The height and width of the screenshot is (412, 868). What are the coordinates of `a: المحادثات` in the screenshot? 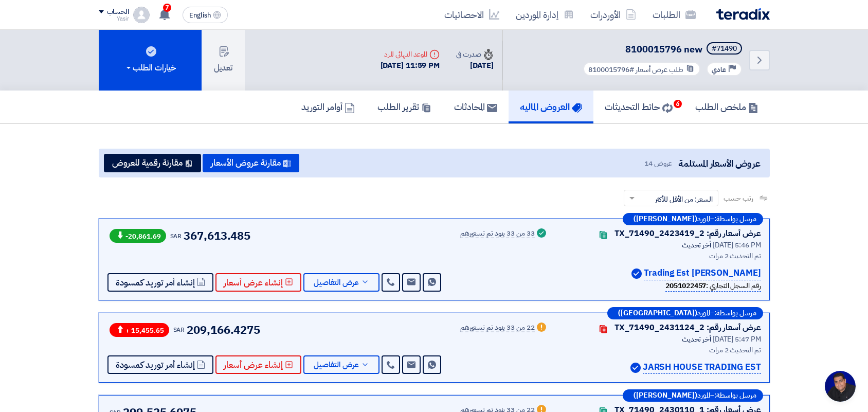 It's located at (476, 107).